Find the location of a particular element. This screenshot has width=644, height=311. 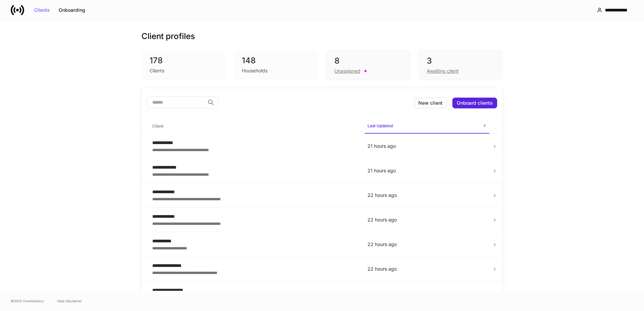

div: 178 is located at coordinates (184, 61).